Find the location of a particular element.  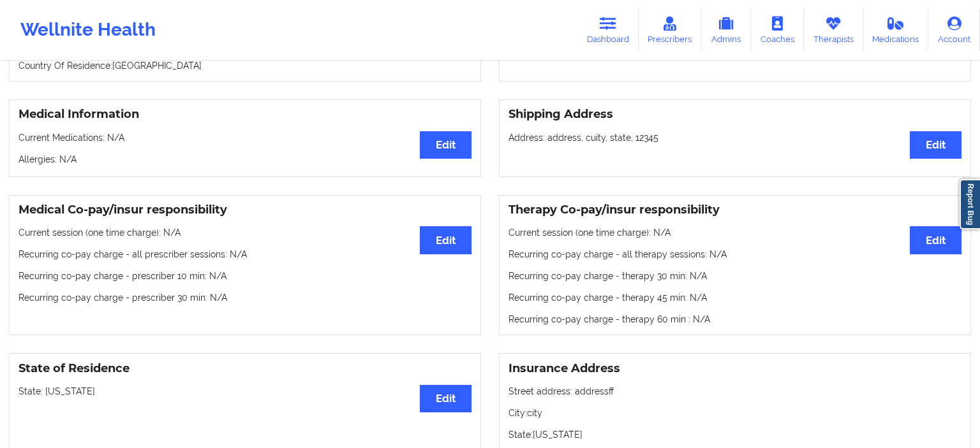

p: Recurring co-pay charge - all prescriber sessions : N/A is located at coordinates (245, 254).